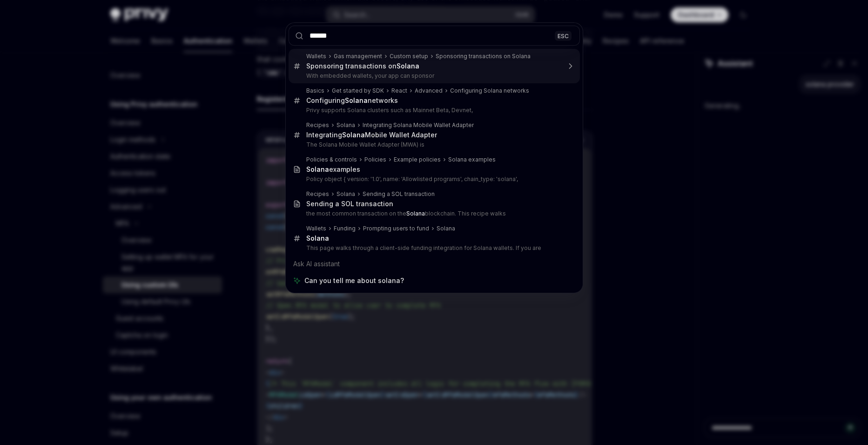  I want to click on div: Sponsoring transactions on Solana, so click(483, 56).